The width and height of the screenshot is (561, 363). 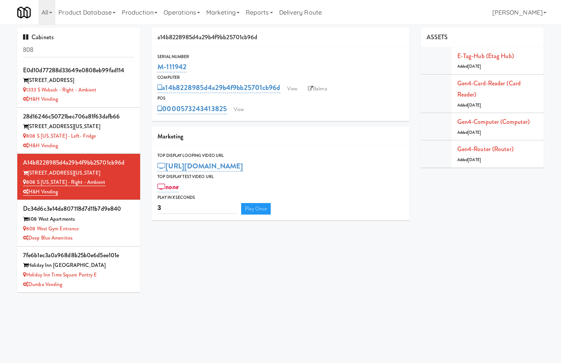 What do you see at coordinates (79, 116) in the screenshot?
I see `div: 28d16246c50721bec706a81f63dafb66` at bounding box center [79, 116].